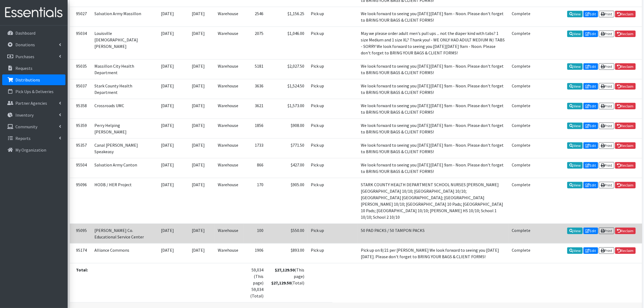 This screenshot has height=308, width=644. I want to click on p: Requests, so click(24, 68).